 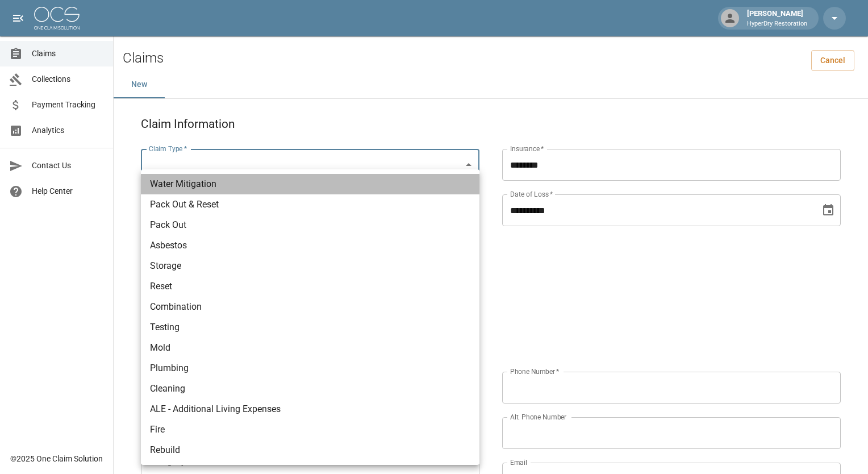 I want to click on li: Water Mitigation, so click(x=310, y=184).